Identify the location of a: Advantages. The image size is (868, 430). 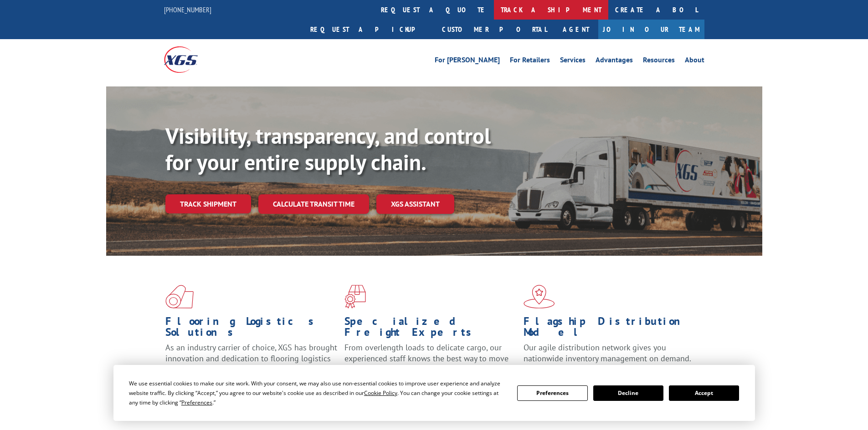
(614, 62).